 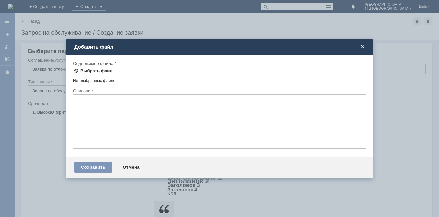 I want to click on div: Добавить файл, so click(x=220, y=47).